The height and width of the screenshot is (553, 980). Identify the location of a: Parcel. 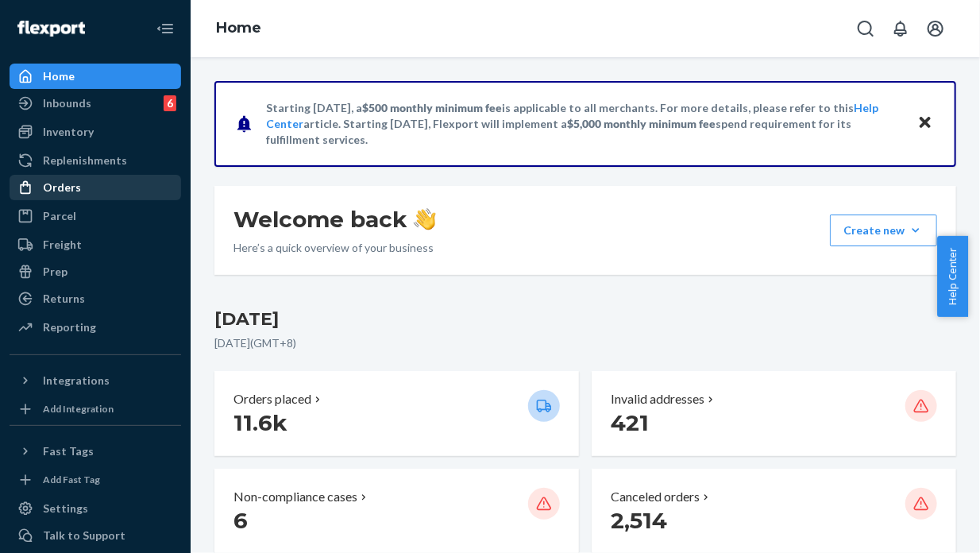
(95, 216).